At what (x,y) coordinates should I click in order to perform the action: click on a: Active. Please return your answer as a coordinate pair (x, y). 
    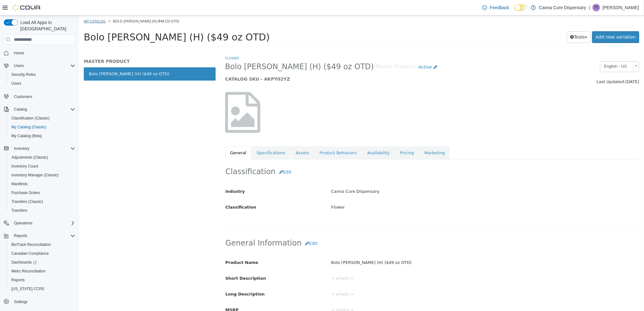
    Looking at the image, I should click on (349, 52).